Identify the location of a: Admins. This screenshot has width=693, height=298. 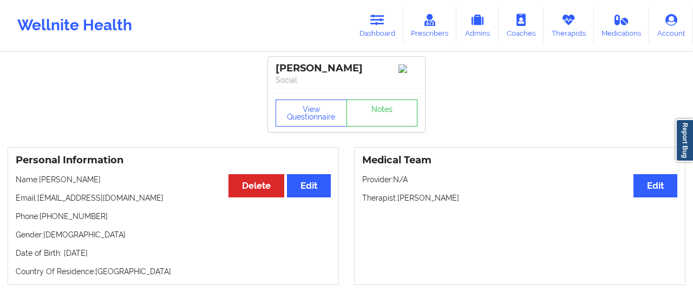
(478, 25).